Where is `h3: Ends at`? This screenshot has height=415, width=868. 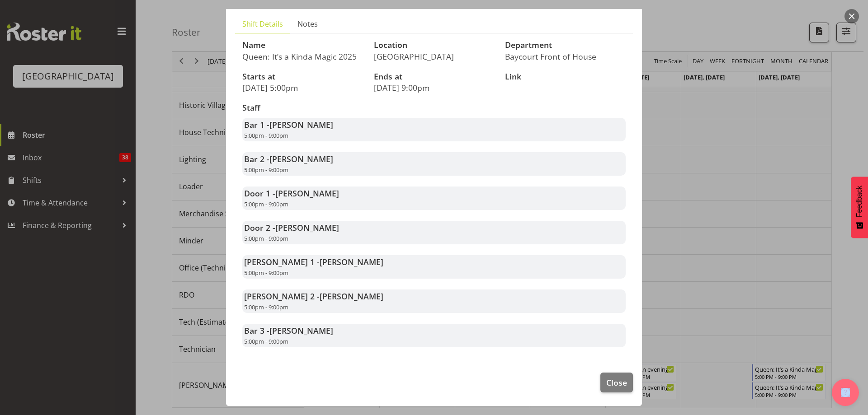 h3: Ends at is located at coordinates (434, 77).